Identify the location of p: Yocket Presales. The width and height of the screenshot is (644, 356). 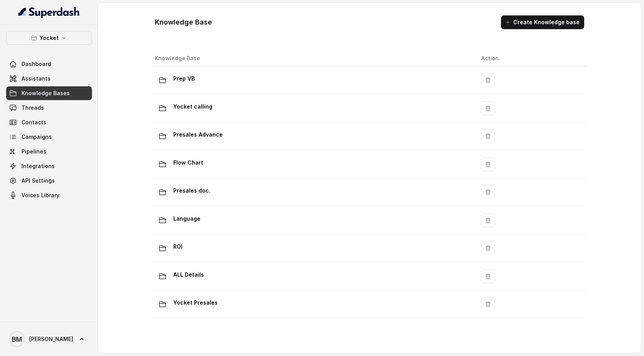
(195, 303).